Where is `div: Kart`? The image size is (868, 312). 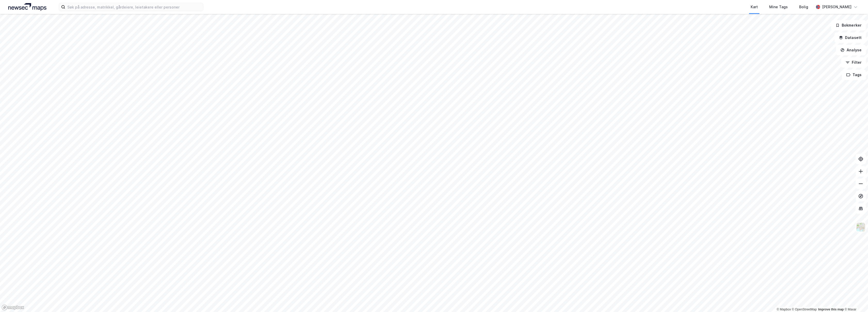
div: Kart is located at coordinates (754, 7).